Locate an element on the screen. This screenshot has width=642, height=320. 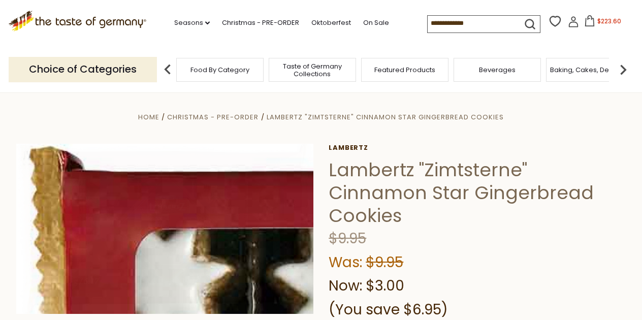
a: Oktoberfest is located at coordinates (331, 23).